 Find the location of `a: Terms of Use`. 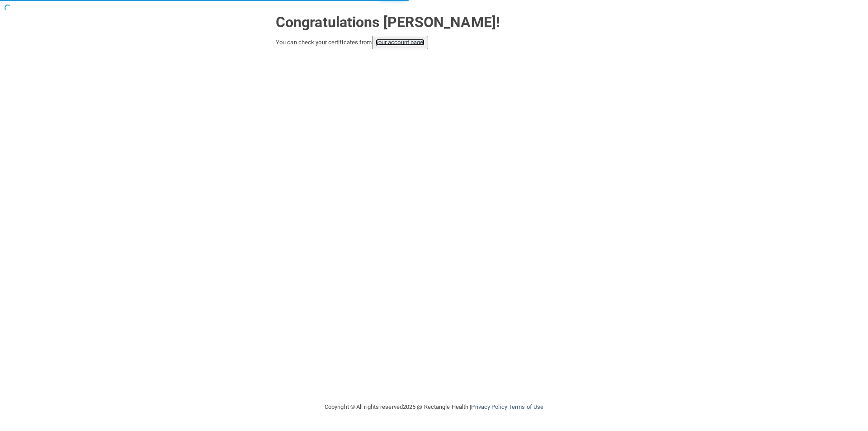

a: Terms of Use is located at coordinates (526, 407).